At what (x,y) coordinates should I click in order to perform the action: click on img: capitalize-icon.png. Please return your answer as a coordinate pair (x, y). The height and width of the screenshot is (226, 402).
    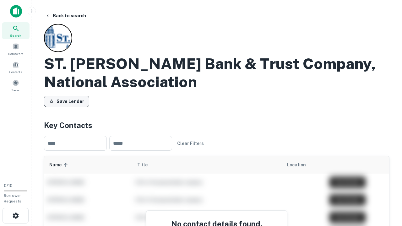
    Looking at the image, I should click on (16, 11).